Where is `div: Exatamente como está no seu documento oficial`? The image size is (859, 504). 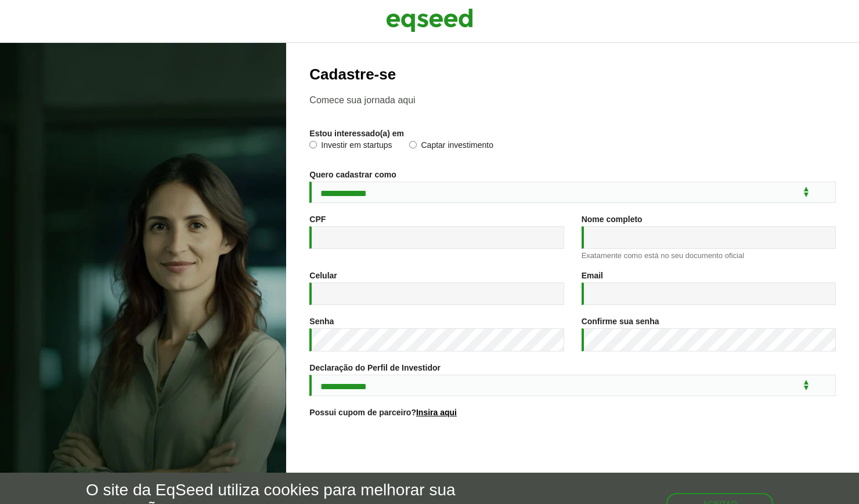 div: Exatamente como está no seu documento oficial is located at coordinates (709, 255).